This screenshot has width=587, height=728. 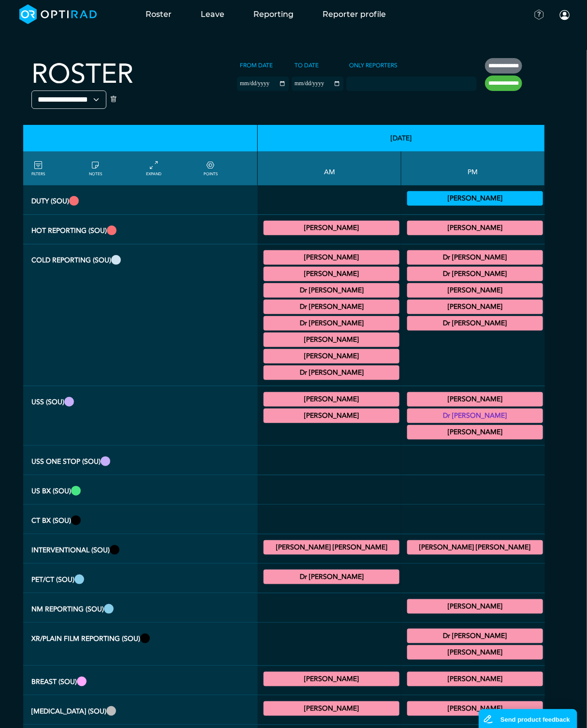 What do you see at coordinates (331, 340) in the screenshot?
I see `div: General CT 11:00 - 13:00` at bounding box center [331, 340].